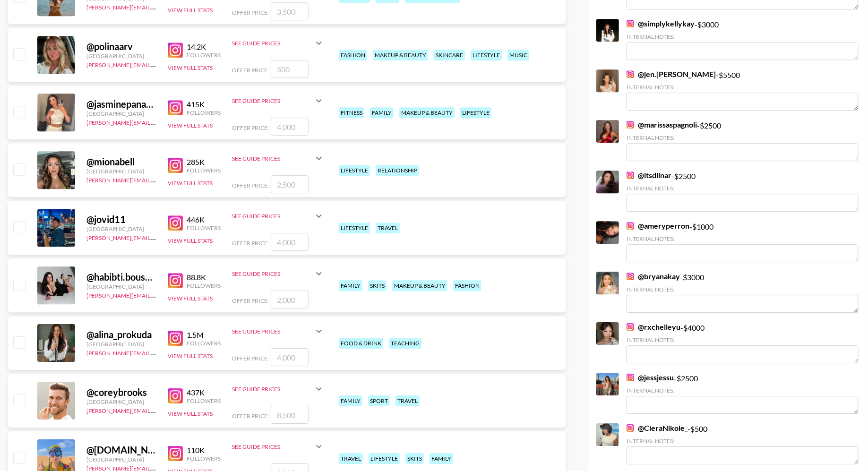 The height and width of the screenshot is (471, 868). What do you see at coordinates (203, 162) in the screenshot?
I see `div: 285K` at bounding box center [203, 162].